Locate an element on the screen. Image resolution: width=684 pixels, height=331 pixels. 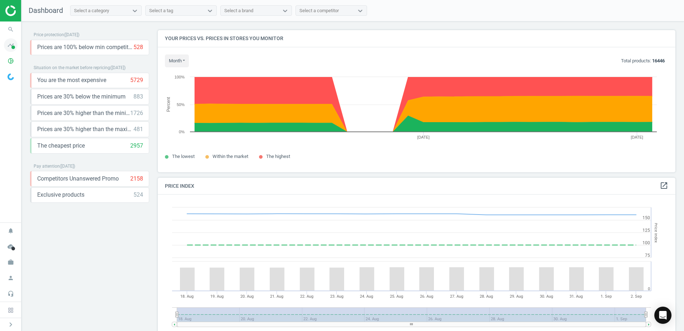
text: 100% is located at coordinates (180, 77).